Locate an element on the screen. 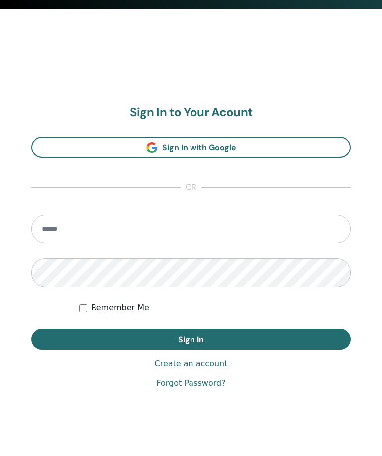 The width and height of the screenshot is (382, 456). label: Remember Me is located at coordinates (120, 309).